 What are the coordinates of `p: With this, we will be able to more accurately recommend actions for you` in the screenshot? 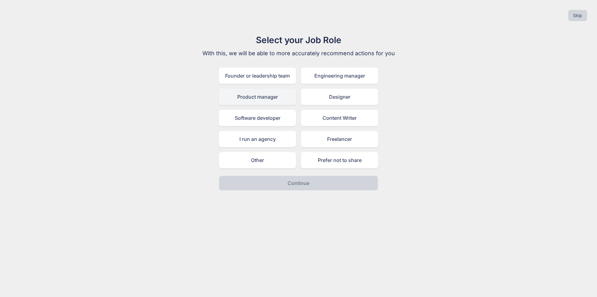 It's located at (298, 53).